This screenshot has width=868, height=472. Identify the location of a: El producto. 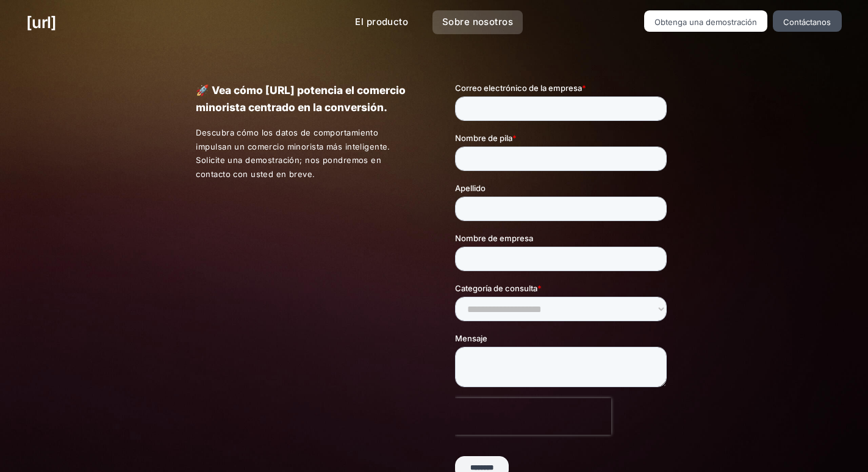
(381, 22).